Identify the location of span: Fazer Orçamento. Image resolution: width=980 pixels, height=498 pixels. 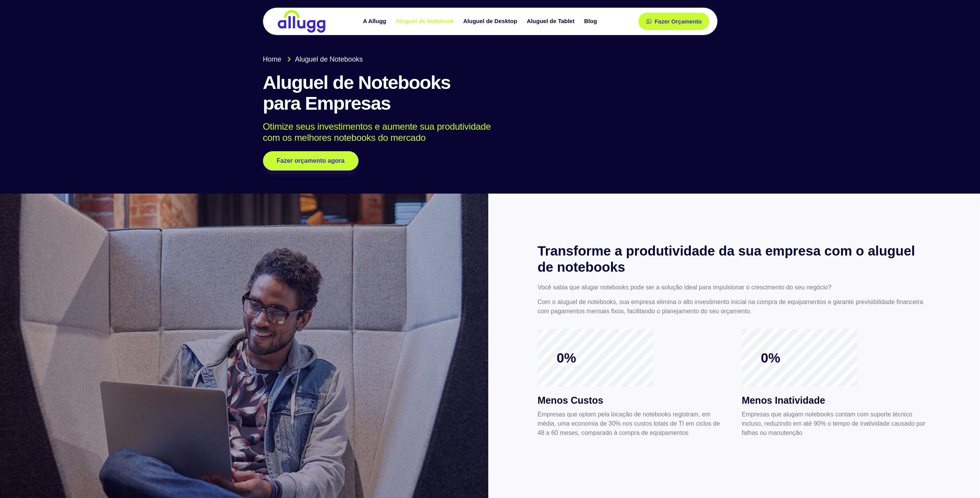
(678, 21).